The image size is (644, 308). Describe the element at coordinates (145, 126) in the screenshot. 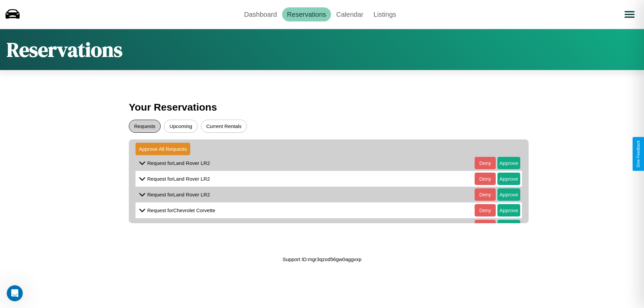

I see `button: Requests` at that location.